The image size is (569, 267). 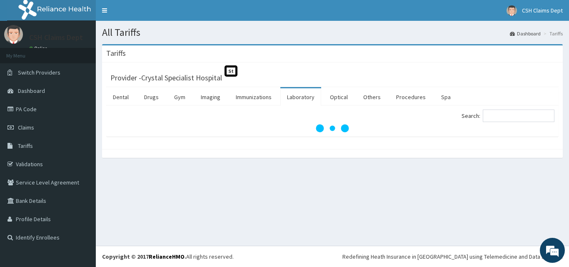 What do you see at coordinates (301, 97) in the screenshot?
I see `a: Laboratory` at bounding box center [301, 97].